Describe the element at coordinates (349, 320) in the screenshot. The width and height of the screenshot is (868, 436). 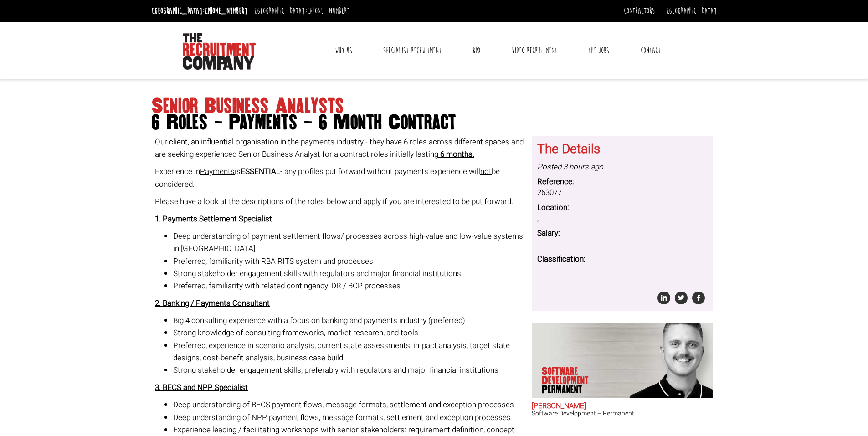
I see `li: Big 4 consulting experience with a focus on banking and payments industry (preferred)` at that location.